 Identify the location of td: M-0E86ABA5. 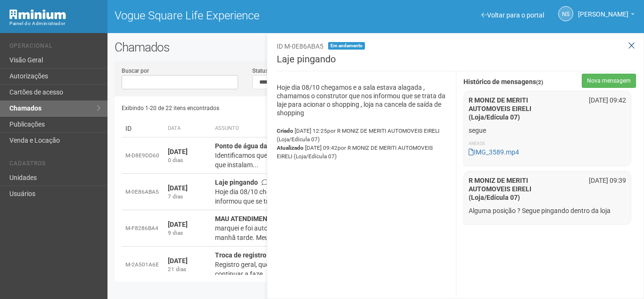
(143, 192).